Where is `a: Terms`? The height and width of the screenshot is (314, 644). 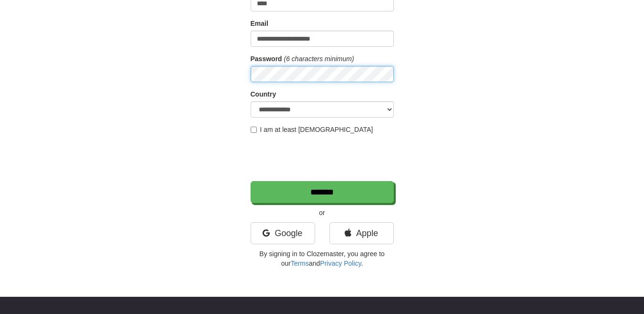
a: Terms is located at coordinates (300, 263).